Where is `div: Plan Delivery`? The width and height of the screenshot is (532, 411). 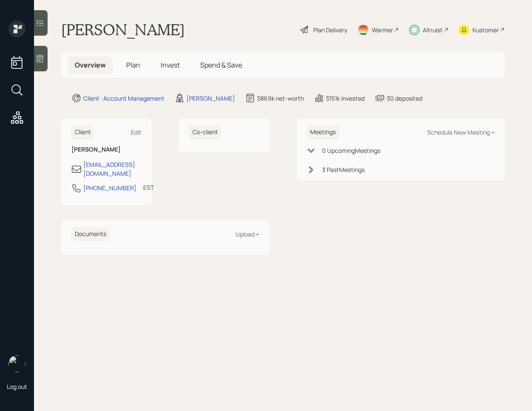
div: Plan Delivery is located at coordinates (330, 30).